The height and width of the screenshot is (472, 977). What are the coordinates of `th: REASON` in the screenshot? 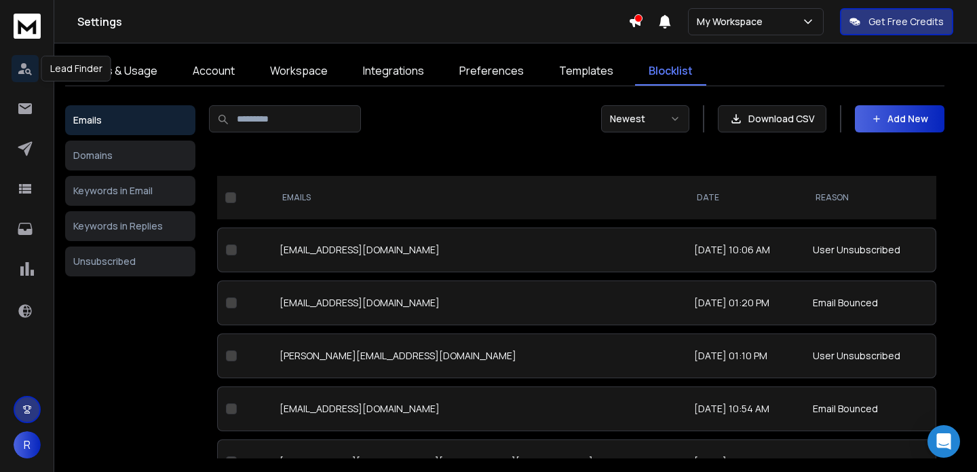 It's located at (871, 198).